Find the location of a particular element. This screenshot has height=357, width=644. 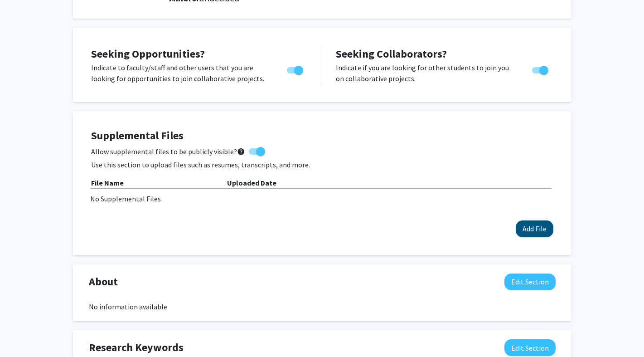

div: No information available is located at coordinates (322, 306).